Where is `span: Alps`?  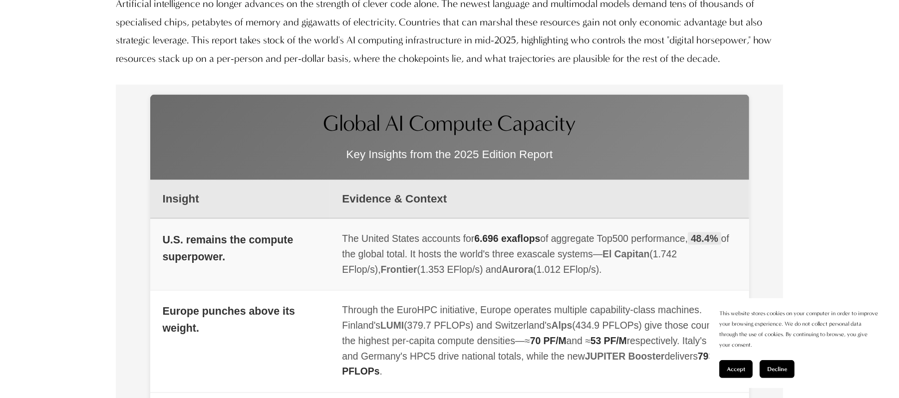 span: Alps is located at coordinates (562, 326).